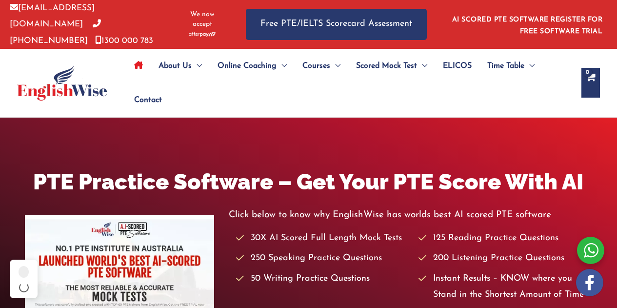 This screenshot has width=617, height=308. Describe the element at coordinates (511, 66) in the screenshot. I see `a: Time TableMenu Toggle` at that location.